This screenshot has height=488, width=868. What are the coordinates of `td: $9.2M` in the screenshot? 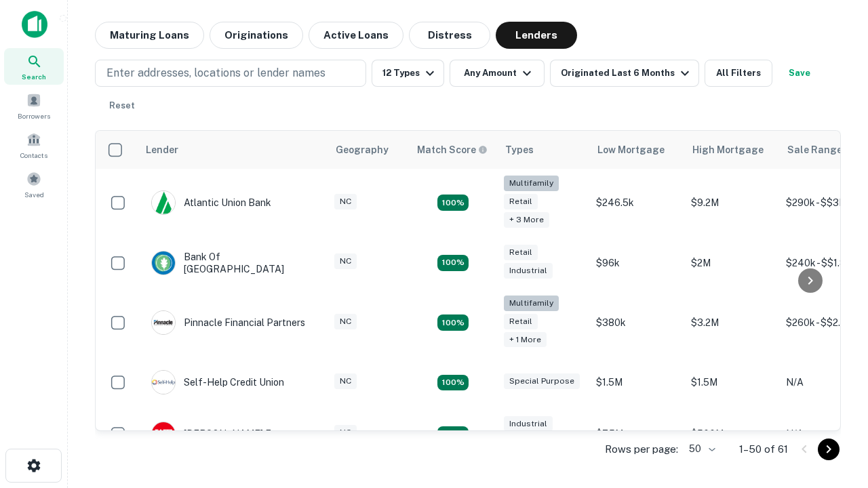 It's located at (732, 203).